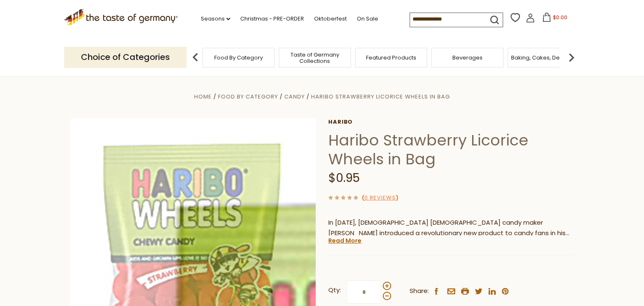 This screenshot has width=644, height=306. Describe the element at coordinates (451, 122) in the screenshot. I see `a: Haribo` at that location.